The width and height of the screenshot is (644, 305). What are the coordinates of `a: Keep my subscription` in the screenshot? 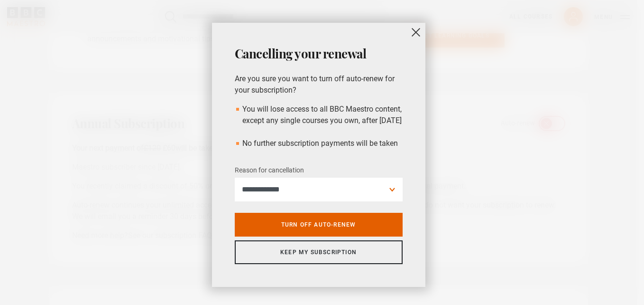 It's located at (319, 252).